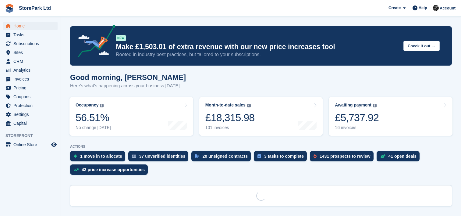 This screenshot has height=216, width=461. What do you see at coordinates (315, 156) in the screenshot?
I see `img: prospect-51fa495bee0391a8d652442698ab0144808aea92771e9ea1ae160a38d050c398.svg` at bounding box center [315, 156].